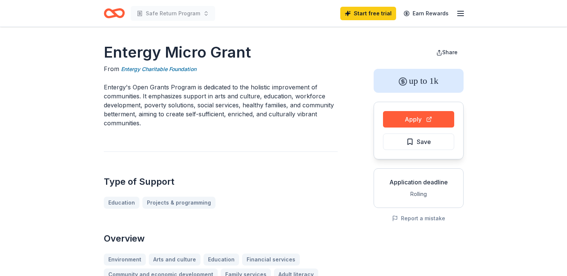 Image resolution: width=567 pixels, height=276 pixels. What do you see at coordinates (418, 81) in the screenshot?
I see `div: up to 1k` at bounding box center [418, 81].